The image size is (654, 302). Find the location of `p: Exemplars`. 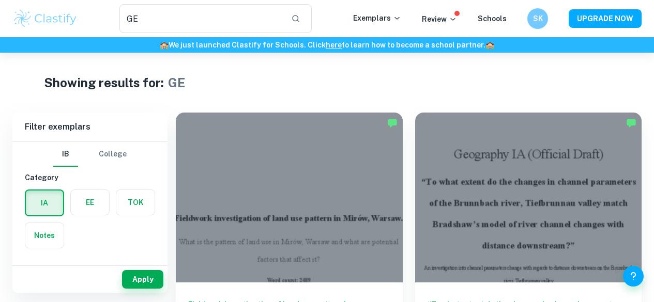

p: Exemplars is located at coordinates (377, 18).